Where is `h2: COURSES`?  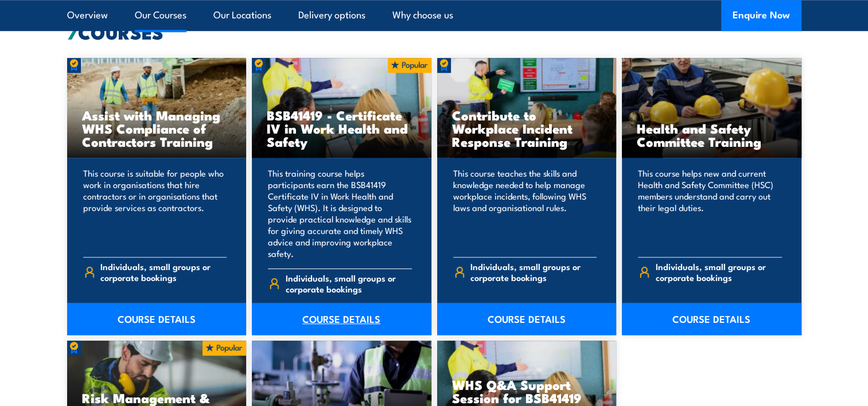 h2: COURSES is located at coordinates (434, 31).